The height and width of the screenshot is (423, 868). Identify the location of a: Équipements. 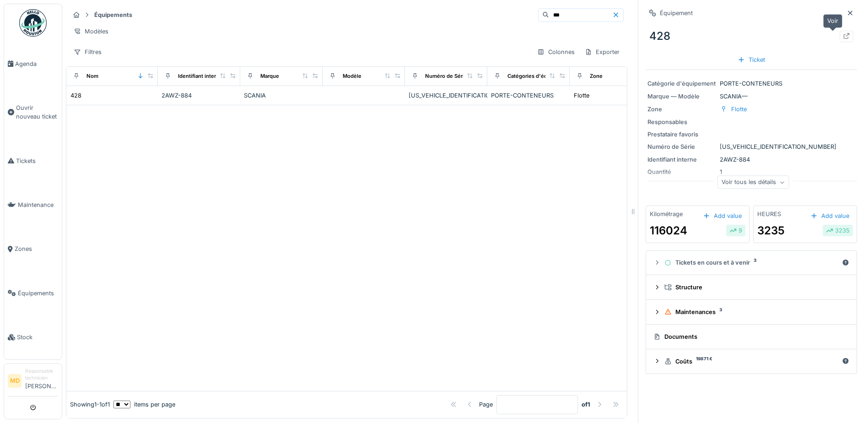
(33, 293).